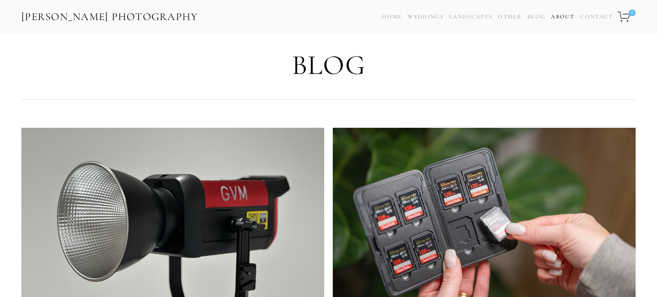 Image resolution: width=657 pixels, height=297 pixels. Describe the element at coordinates (392, 17) in the screenshot. I see `a: Home` at that location.